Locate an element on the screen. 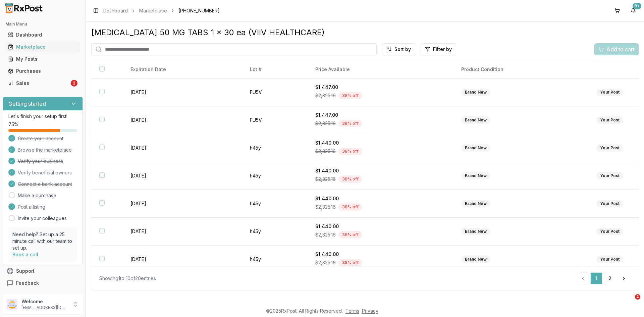 The height and width of the screenshot is (317, 644). h3: Getting started is located at coordinates (27, 104).